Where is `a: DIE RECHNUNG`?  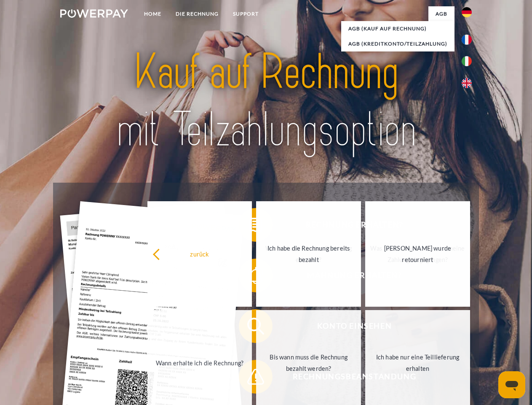
a: DIE RECHNUNG is located at coordinates (197, 14).